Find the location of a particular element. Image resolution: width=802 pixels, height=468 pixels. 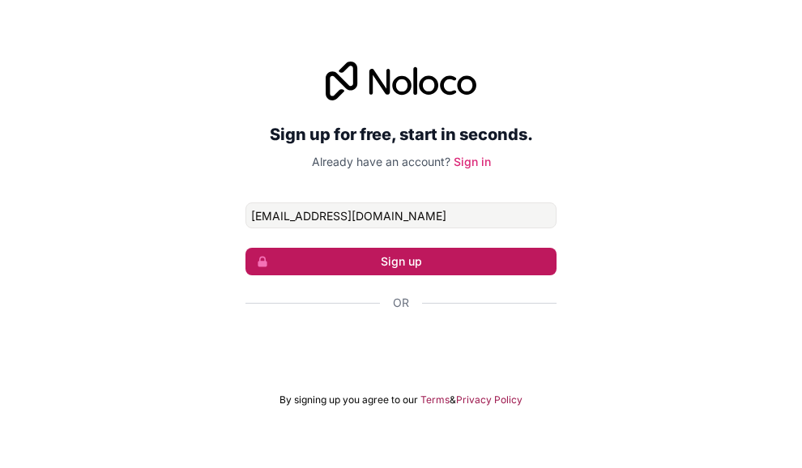

span: Or is located at coordinates (401, 303).